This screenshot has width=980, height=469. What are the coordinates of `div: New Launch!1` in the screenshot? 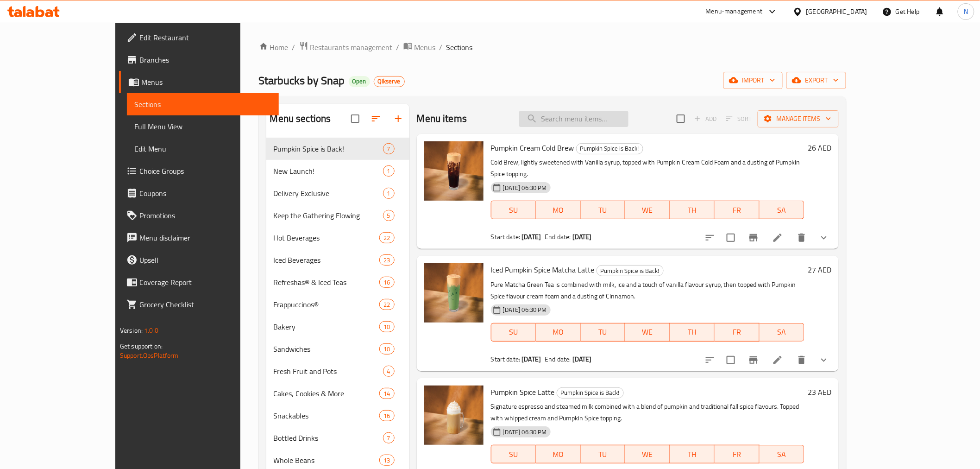 It's located at (338, 171).